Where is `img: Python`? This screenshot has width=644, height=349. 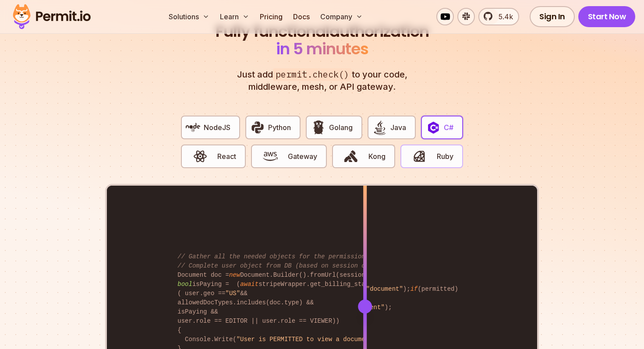 img: Python is located at coordinates (258, 128).